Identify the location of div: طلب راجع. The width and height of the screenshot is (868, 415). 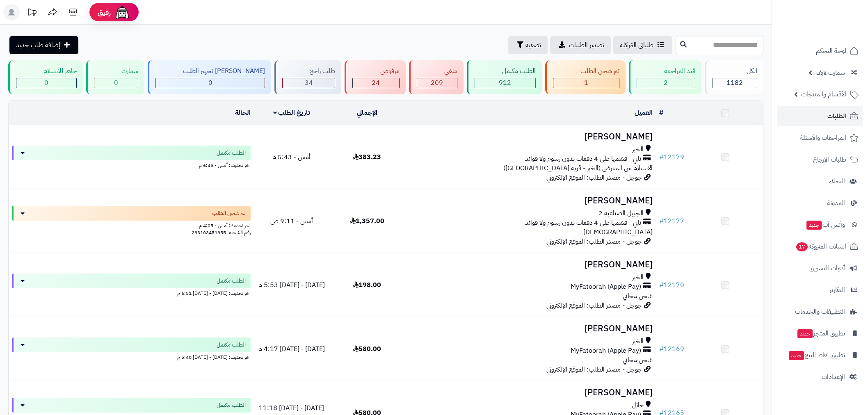
(308, 71).